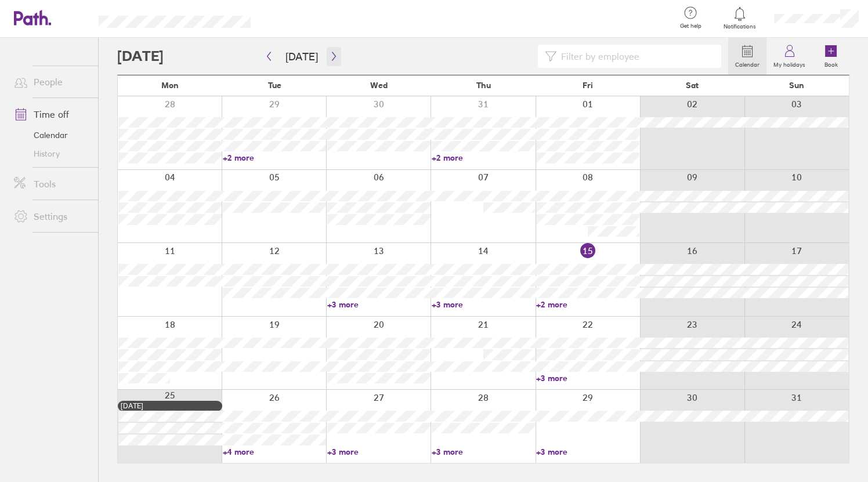 The width and height of the screenshot is (868, 482). What do you see at coordinates (274, 85) in the screenshot?
I see `span: Tue` at bounding box center [274, 85].